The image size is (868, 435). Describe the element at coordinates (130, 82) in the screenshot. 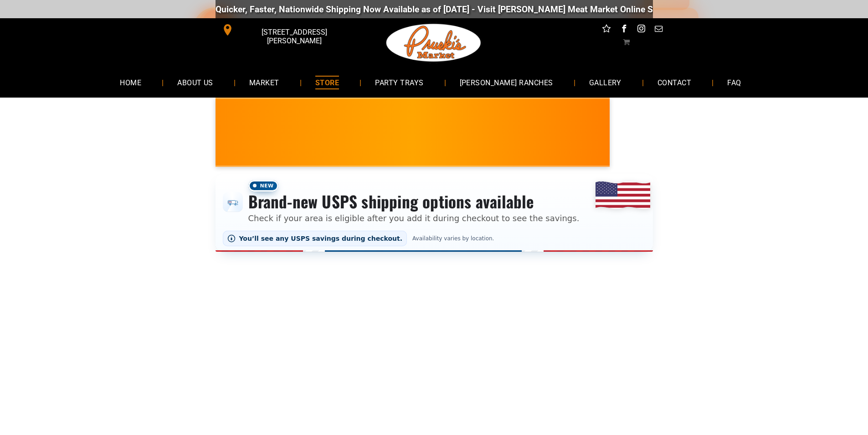

I see `a: HOME` at that location.